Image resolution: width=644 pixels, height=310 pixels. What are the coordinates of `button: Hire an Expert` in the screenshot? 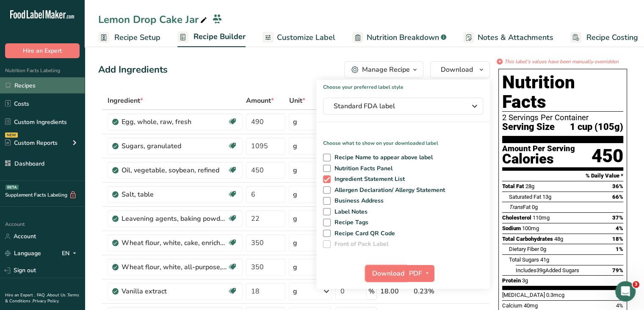 It's located at (43, 51).